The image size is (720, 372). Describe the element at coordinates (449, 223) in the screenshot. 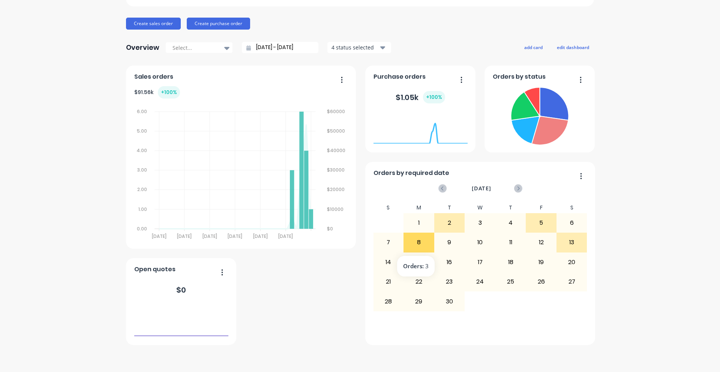

I see `div: 2` at that location.